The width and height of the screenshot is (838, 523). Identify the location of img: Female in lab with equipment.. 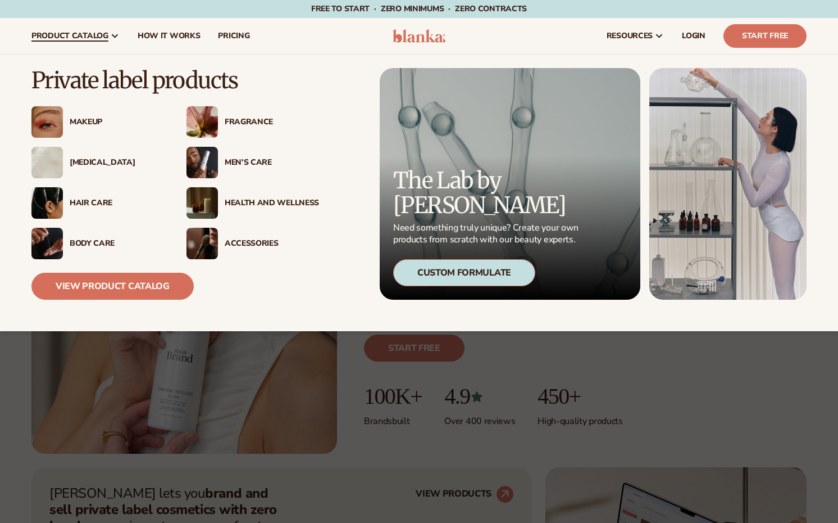
(728, 184).